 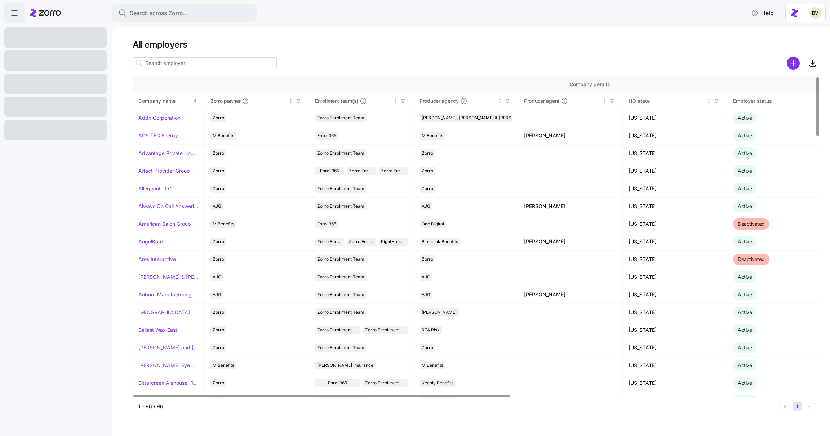 I want to click on th: Producer agentNot sorted, so click(x=571, y=101).